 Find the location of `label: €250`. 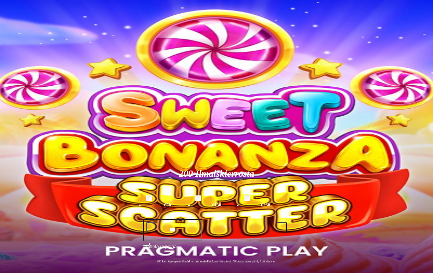

label: €250 is located at coordinates (265, 205).